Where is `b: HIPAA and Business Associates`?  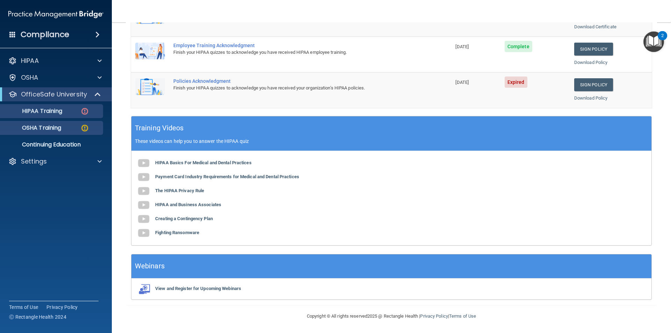
b: HIPAA and Business Associates is located at coordinates (188, 204).